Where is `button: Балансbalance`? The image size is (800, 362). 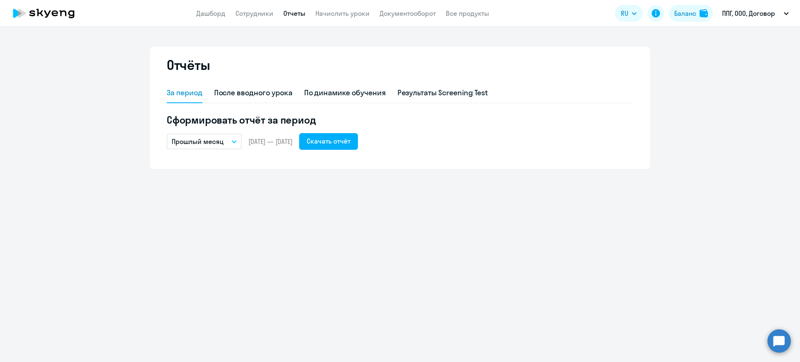 button: Балансbalance is located at coordinates (691, 13).